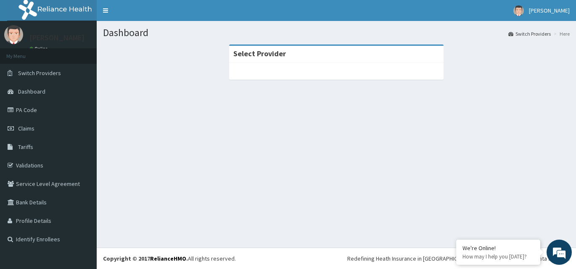 This screenshot has height=269, width=576. Describe the element at coordinates (168, 259) in the screenshot. I see `a: RelianceHMO` at that location.